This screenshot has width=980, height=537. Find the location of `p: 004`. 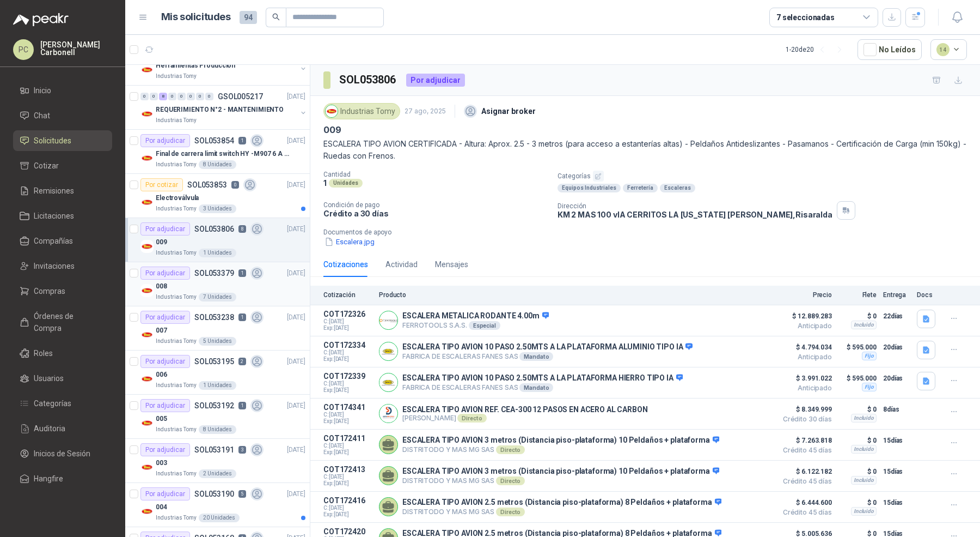

p: 004 is located at coordinates (161, 506).